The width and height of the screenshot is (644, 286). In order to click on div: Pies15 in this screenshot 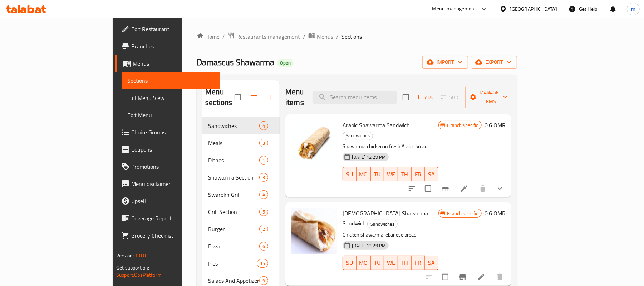, I will do `click(241, 263)`.